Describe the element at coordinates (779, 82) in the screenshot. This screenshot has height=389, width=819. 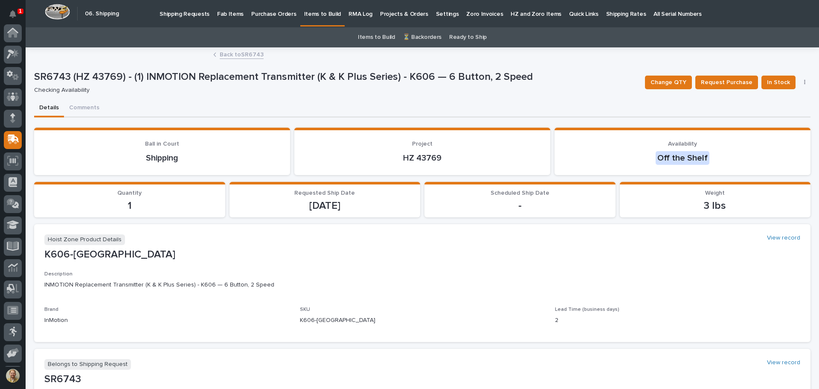
I see `button: In Stock` at that location.